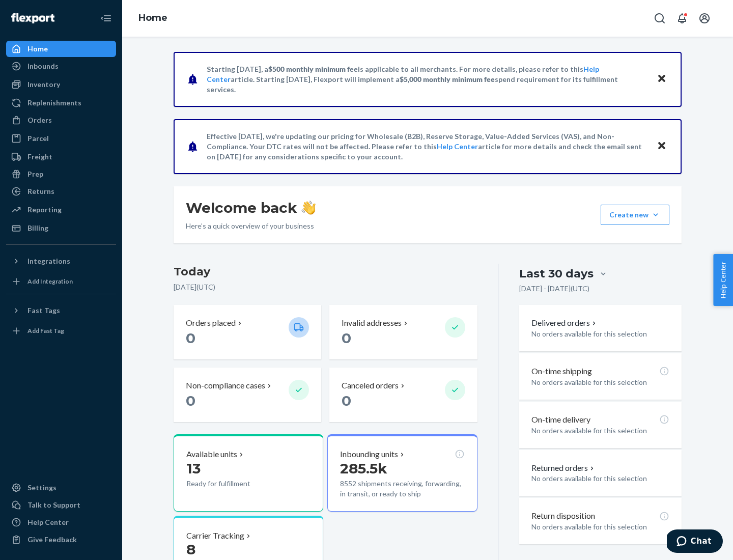 This screenshot has width=733, height=560. I want to click on button: Integrations, so click(61, 261).